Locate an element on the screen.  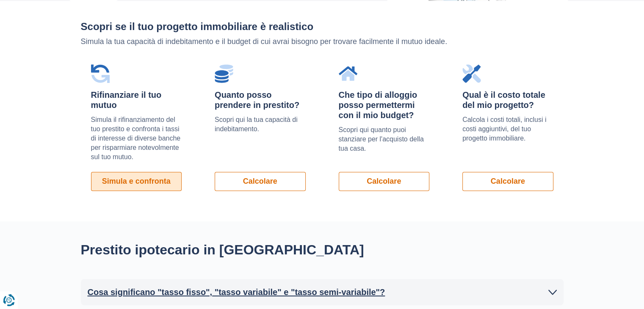
font: Simula la tua capacità di indebitamento e il budget di cui avrai bisogno per trovare facilmente i... is located at coordinates (264, 42).